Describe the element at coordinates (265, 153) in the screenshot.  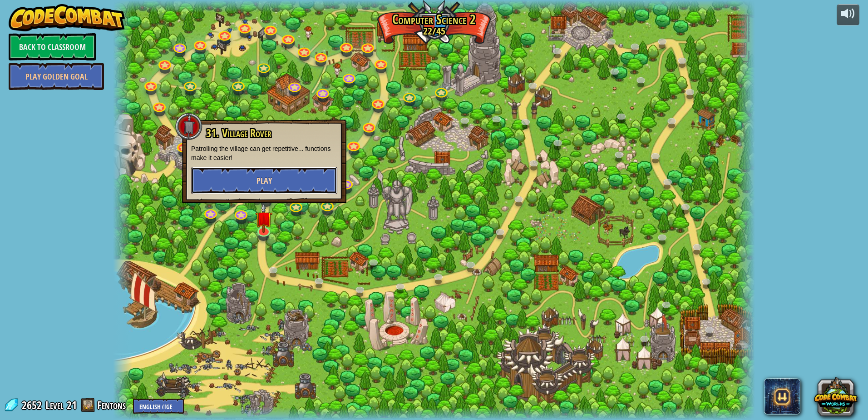
I see `p: Patrolling the village can get repetitive... functions make it easier!` at that location.